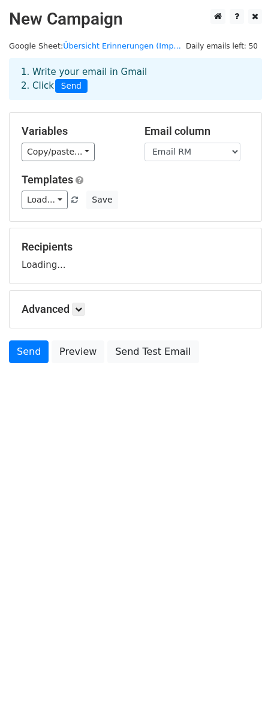 The image size is (271, 709). Describe the element at coordinates (78, 352) in the screenshot. I see `a: Preview` at that location.